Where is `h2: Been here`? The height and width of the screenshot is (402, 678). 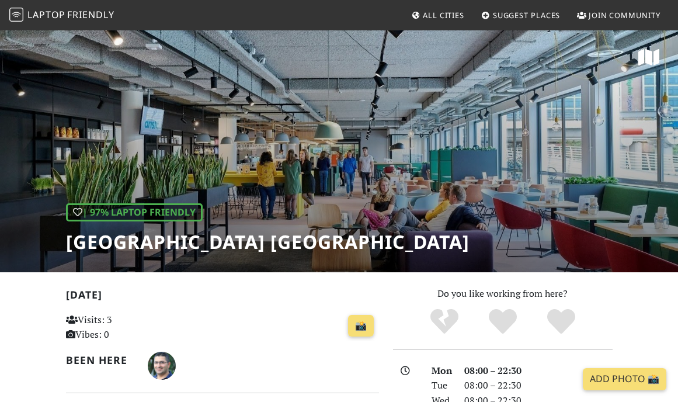 h2: Been here is located at coordinates (100, 360).